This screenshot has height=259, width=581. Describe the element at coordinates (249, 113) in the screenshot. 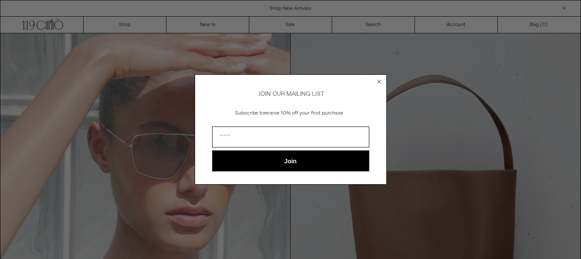

I see `span: Subscribe to` at that location.